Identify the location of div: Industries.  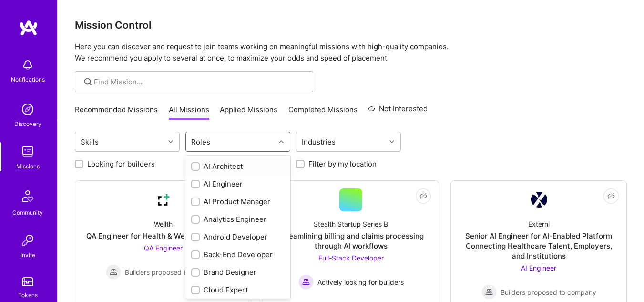
(318, 142).